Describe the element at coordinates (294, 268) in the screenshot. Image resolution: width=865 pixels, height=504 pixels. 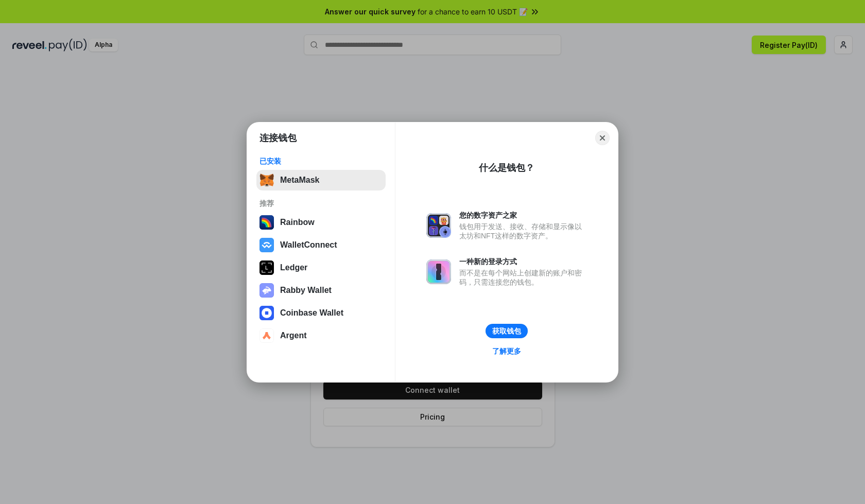
I see `div: Ledger` at that location.